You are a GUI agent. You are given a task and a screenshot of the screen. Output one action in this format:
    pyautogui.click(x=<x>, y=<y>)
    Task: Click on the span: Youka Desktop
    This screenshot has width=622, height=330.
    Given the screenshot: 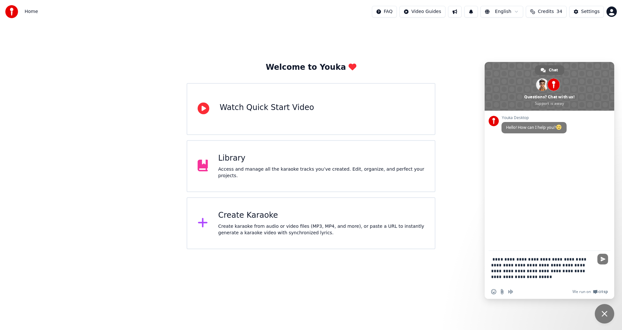 What is the action you would take?
    pyautogui.click(x=534, y=118)
    